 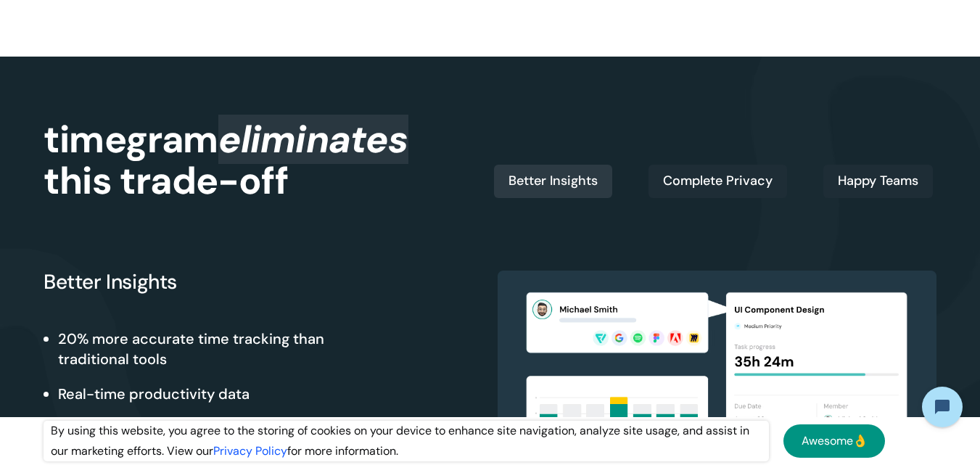 What do you see at coordinates (250, 451) in the screenshot?
I see `a: Privacy Policy` at bounding box center [250, 451].